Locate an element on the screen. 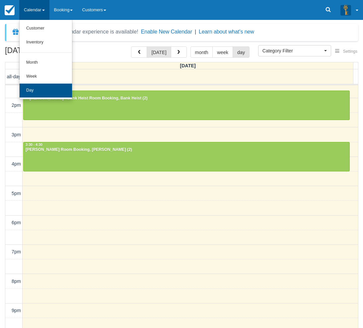 Image resolution: width=363 pixels, height=328 pixels. span: 5pm is located at coordinates (16, 193).